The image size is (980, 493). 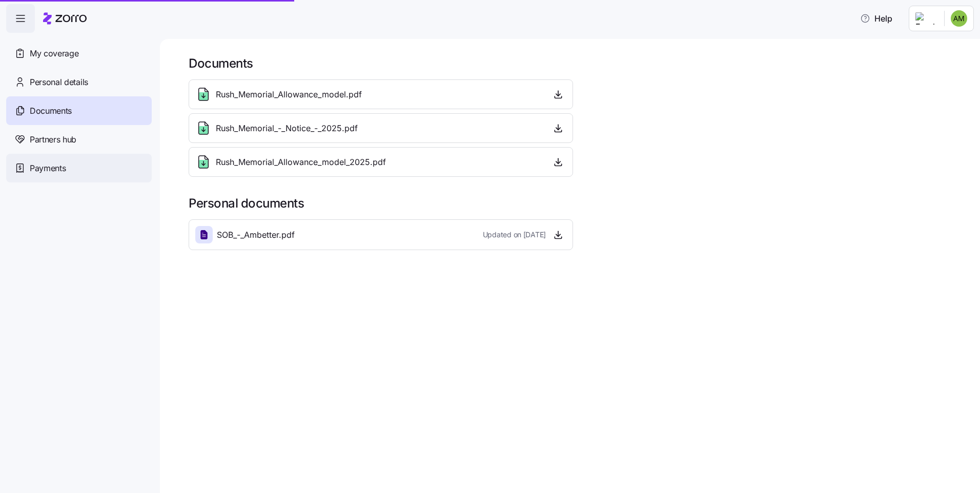 I want to click on span: Rush_Memorial_-_Notice_-_2025.pdf, so click(x=286, y=128).